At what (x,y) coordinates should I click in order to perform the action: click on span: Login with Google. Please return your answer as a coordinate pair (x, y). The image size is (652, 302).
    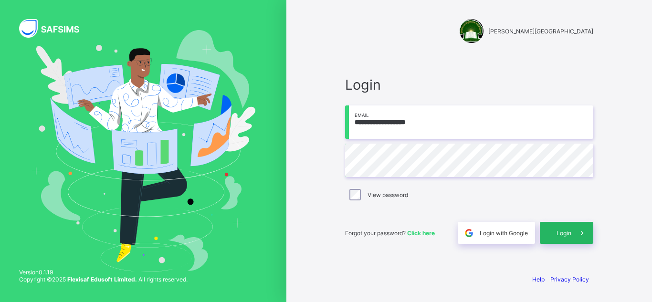
    Looking at the image, I should click on (504, 233).